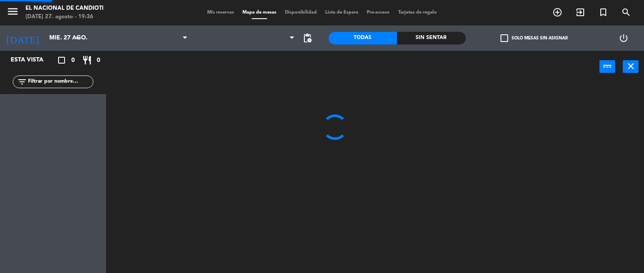  I want to click on span: pending_actions, so click(307, 38).